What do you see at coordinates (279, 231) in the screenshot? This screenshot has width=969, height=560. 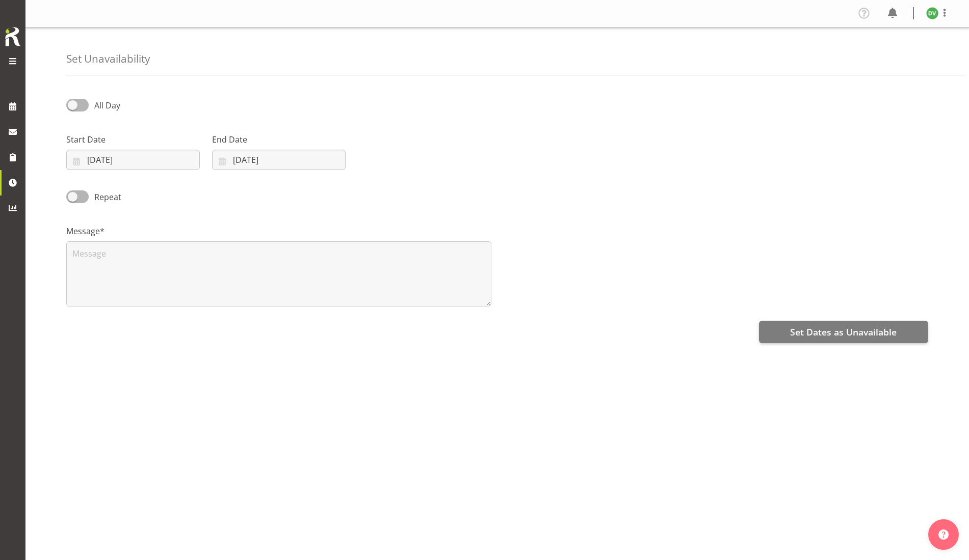 I see `label: Message*` at bounding box center [279, 231].